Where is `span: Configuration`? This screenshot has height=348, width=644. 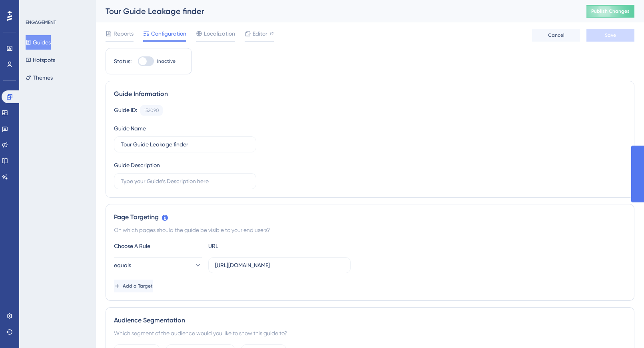
span: Configuration is located at coordinates (169, 34).